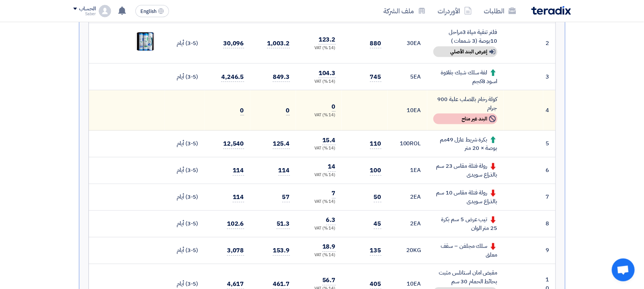 The image size is (644, 289). I want to click on div: كولة رخام بالمصلب علبة 900 جرام, so click(465, 103).